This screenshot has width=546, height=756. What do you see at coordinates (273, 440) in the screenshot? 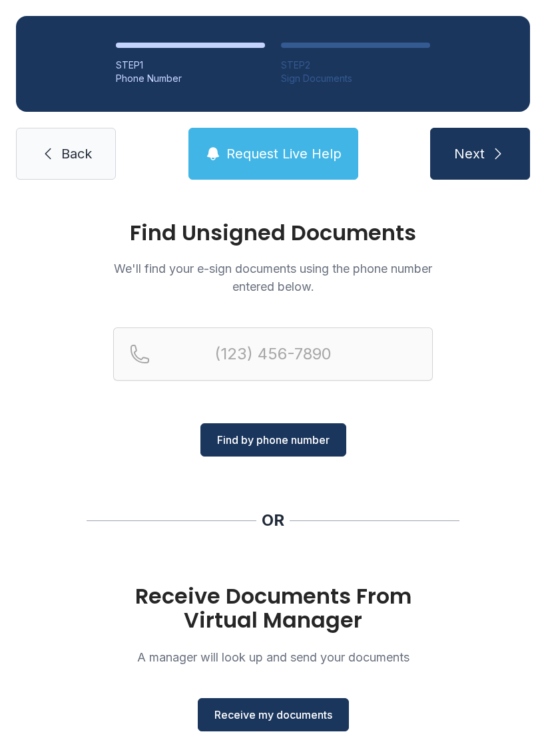
I see `span: Find by phone number` at bounding box center [273, 440].